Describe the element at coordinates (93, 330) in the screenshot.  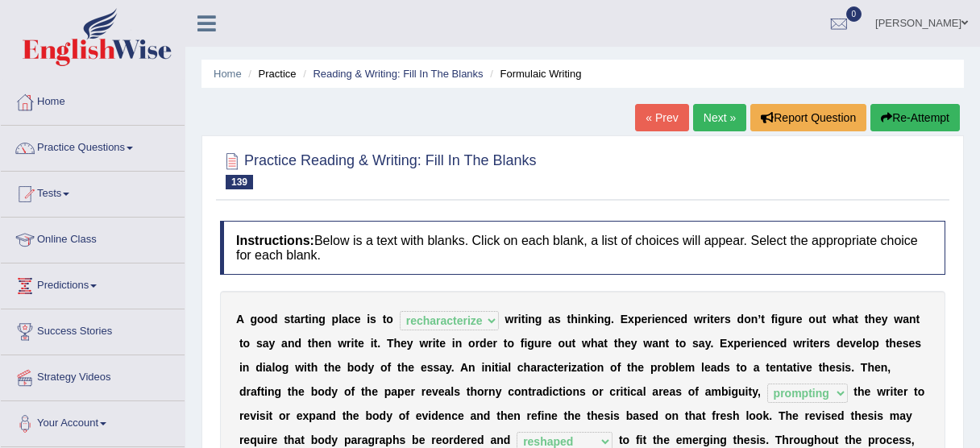
I see `a: Success Stories` at that location.